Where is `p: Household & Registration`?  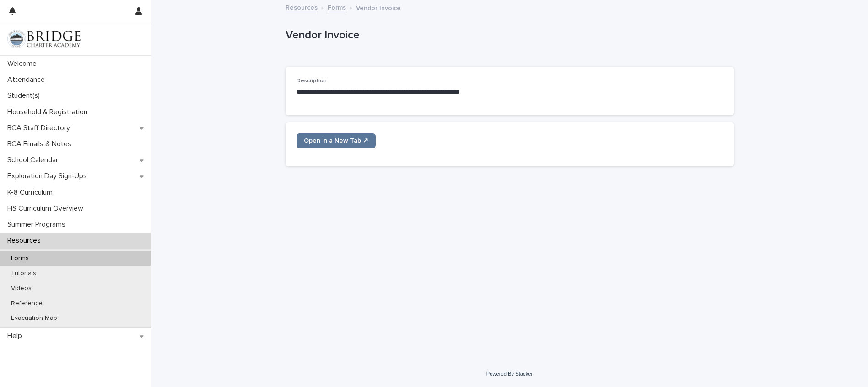 p: Household & Registration is located at coordinates (49, 112).